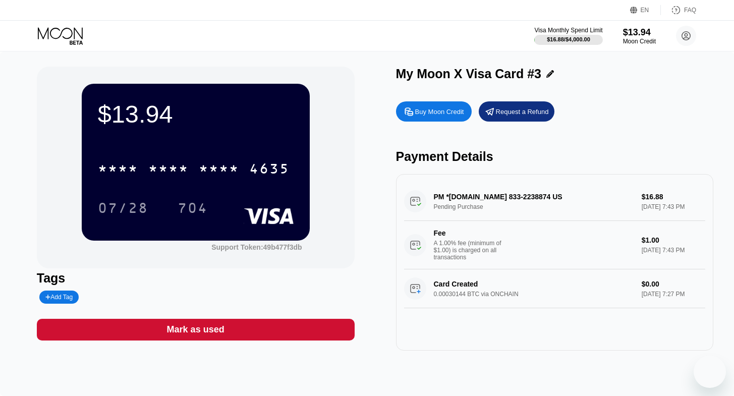 Image resolution: width=734 pixels, height=396 pixels. I want to click on div: Mark as used, so click(196, 330).